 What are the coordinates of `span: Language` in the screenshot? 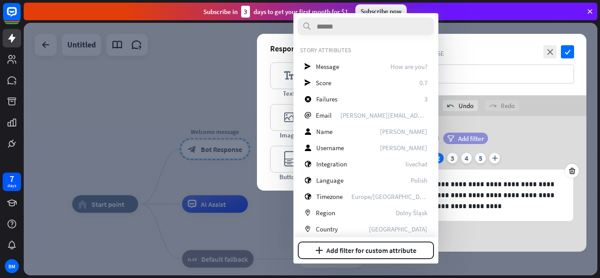 It's located at (330, 180).